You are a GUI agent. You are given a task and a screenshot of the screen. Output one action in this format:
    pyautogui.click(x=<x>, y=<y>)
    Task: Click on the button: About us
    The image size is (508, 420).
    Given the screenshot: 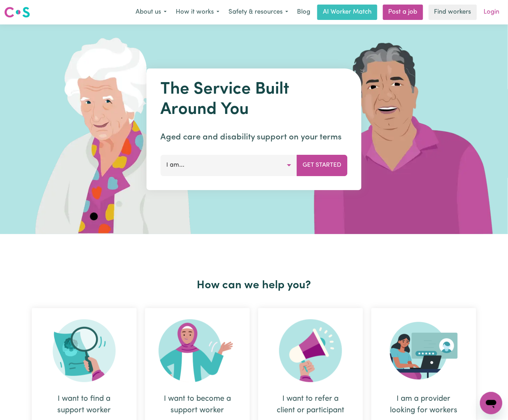 What is the action you would take?
    pyautogui.click(x=151, y=12)
    